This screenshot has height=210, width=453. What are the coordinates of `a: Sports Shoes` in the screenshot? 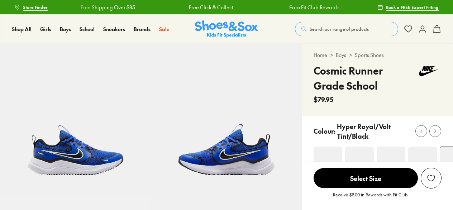 It's located at (370, 55).